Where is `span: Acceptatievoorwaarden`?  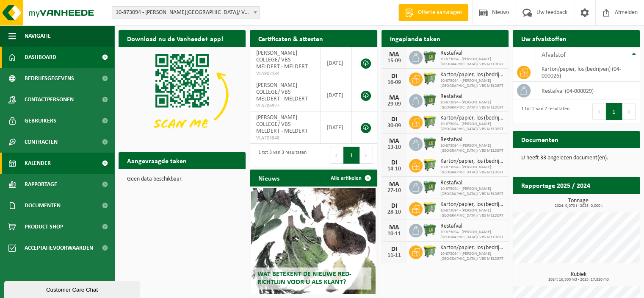
span: Acceptatievoorwaarden is located at coordinates (59, 248).